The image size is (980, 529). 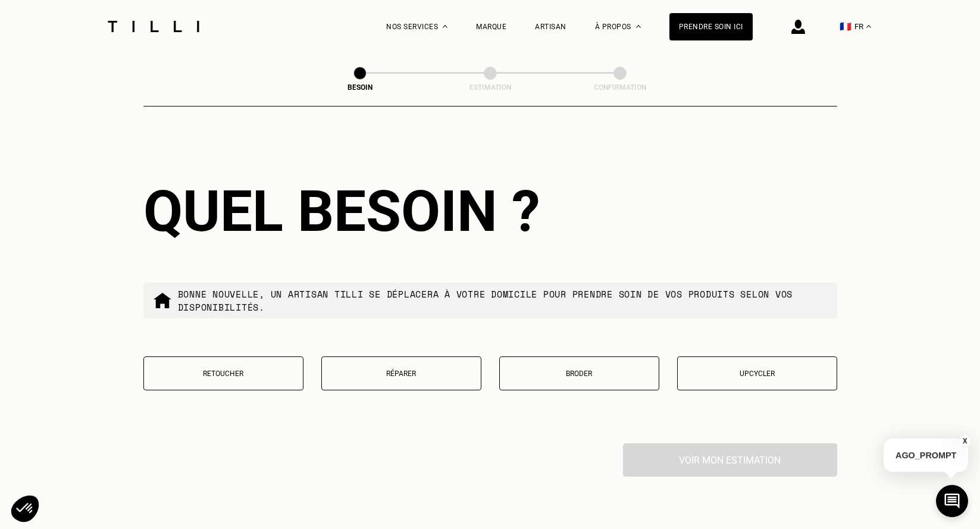 What do you see at coordinates (445, 26) in the screenshot?
I see `img: Menu déroulant` at bounding box center [445, 26].